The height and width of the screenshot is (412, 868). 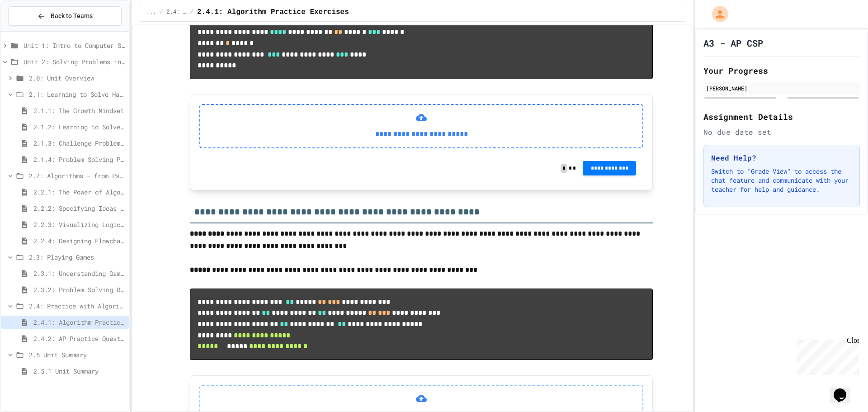 I want to click on span: 2.0: Unit Overview, so click(x=77, y=78).